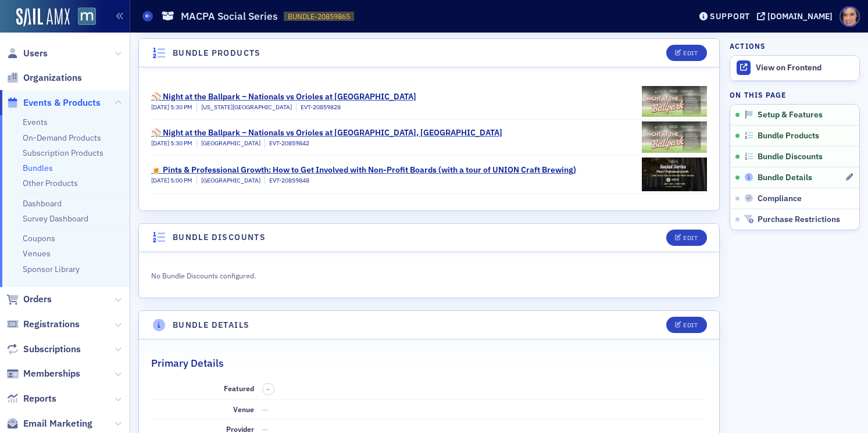  What do you see at coordinates (39, 399) in the screenshot?
I see `span: Reports` at bounding box center [39, 399].